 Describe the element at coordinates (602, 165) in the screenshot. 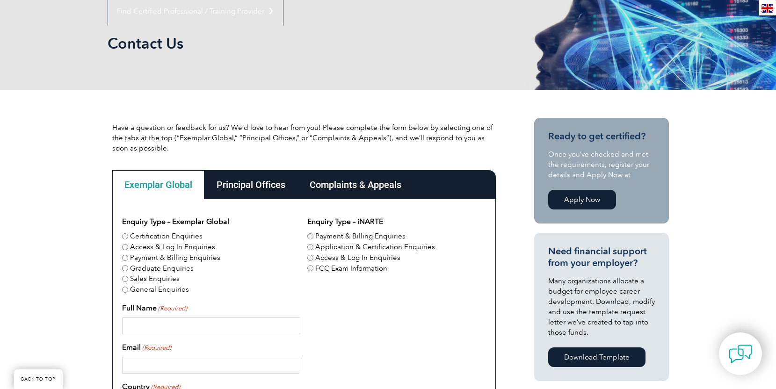

I see `p: Once you’ve checked and met the requirements, register your details and Apply Now at` at that location.